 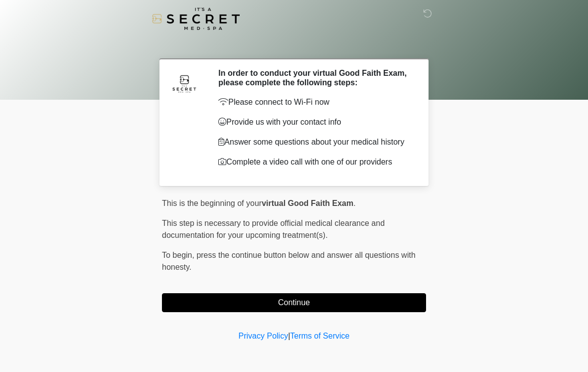 I want to click on p: Complete a video call with one of our providers, so click(x=314, y=162).